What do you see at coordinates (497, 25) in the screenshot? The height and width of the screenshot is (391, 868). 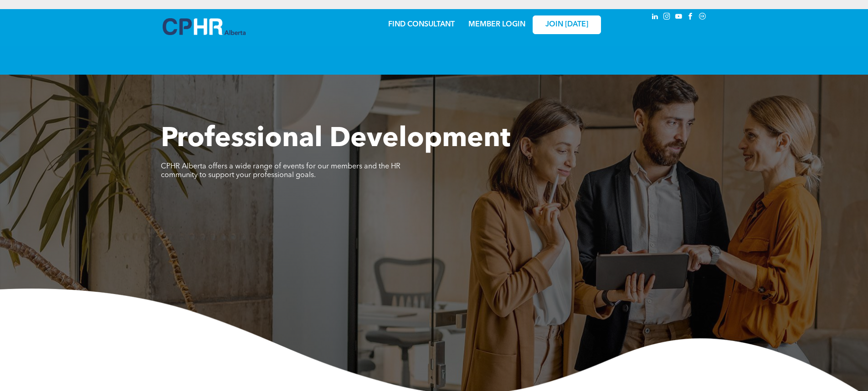 I see `a: MEMBER LOGIN` at bounding box center [497, 25].